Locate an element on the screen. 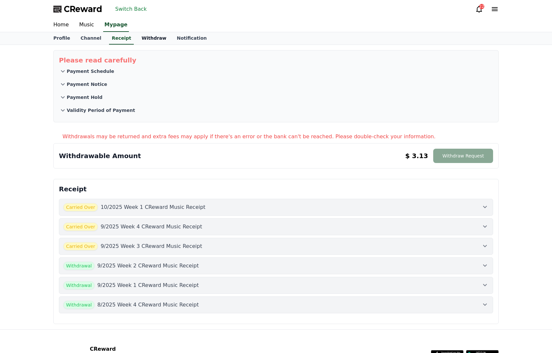  button: Carried Over 9/2025 Week 3 CReward Music Receipt is located at coordinates (276, 246).